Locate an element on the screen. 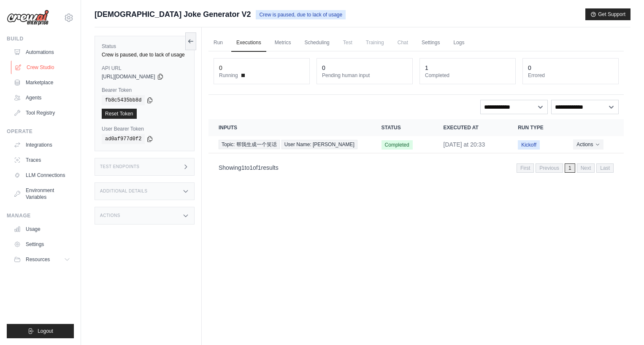 This screenshot has width=644, height=345. dt: Pending human input is located at coordinates (365, 75).